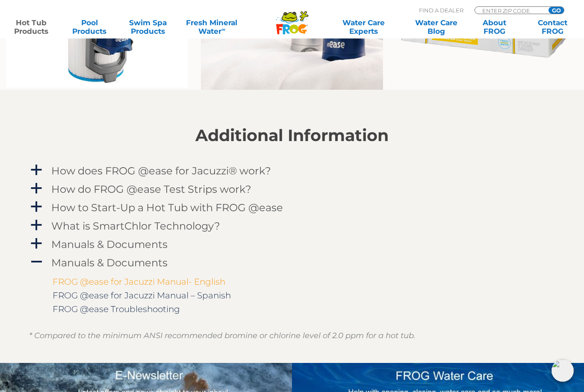 The width and height of the screenshot is (584, 392). What do you see at coordinates (562, 370) in the screenshot?
I see `img: openIcon` at bounding box center [562, 370].